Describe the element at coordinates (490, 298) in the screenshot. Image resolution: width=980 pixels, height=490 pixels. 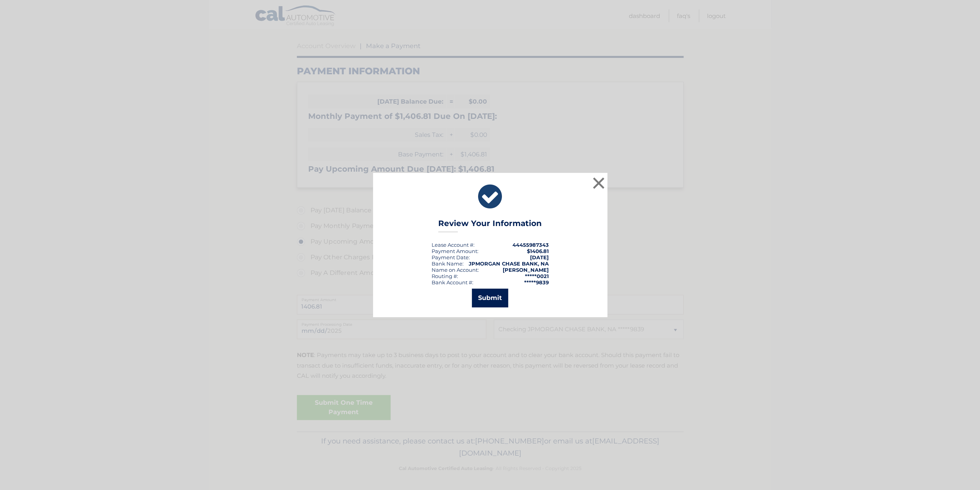
I see `button: Submit` at that location.